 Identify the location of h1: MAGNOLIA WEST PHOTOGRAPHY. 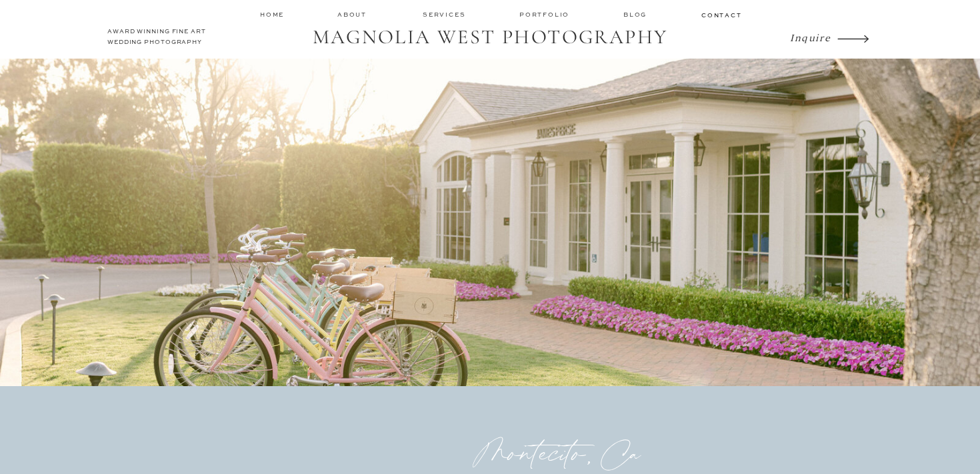
(490, 38).